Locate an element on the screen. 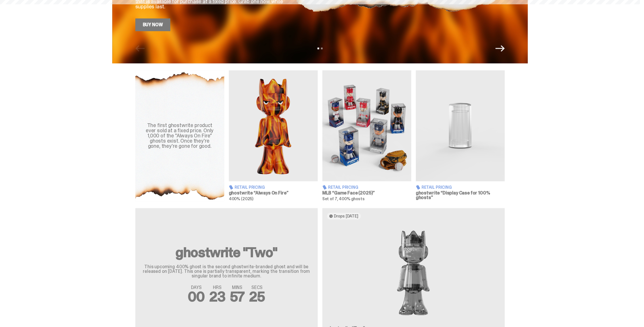  span: SECS is located at coordinates (257, 288).